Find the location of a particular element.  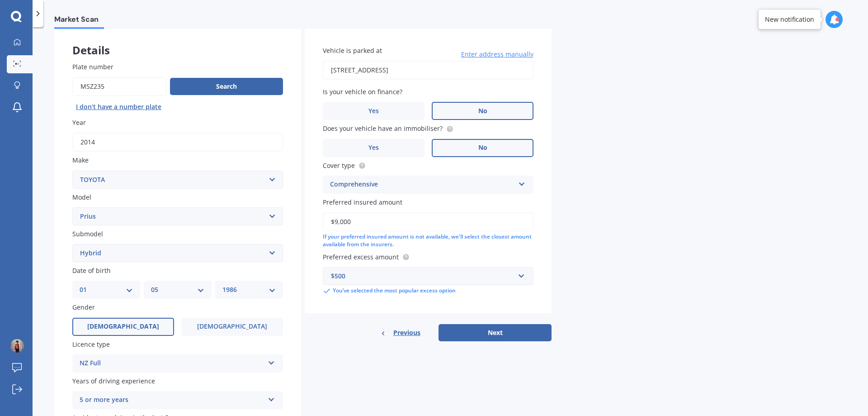

span: Date of birth is located at coordinates (92, 270).